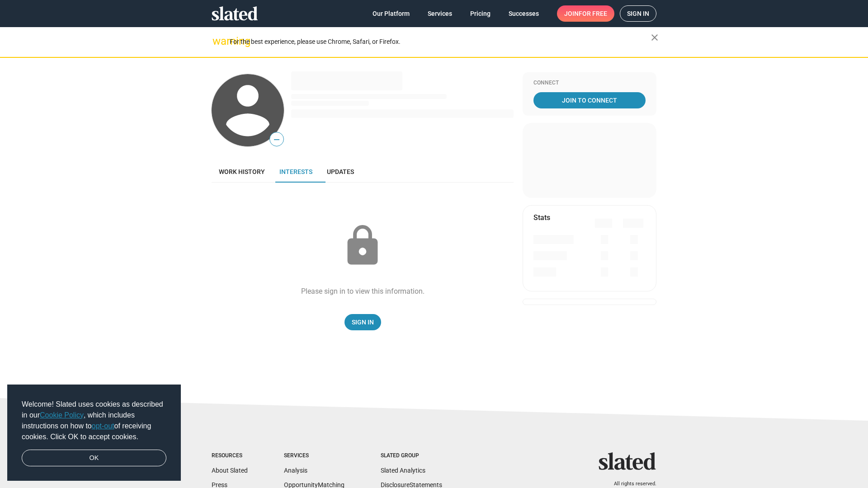 The width and height of the screenshot is (868, 488). What do you see at coordinates (218, 41) in the screenshot?
I see `mat-icon: warning` at bounding box center [218, 41].